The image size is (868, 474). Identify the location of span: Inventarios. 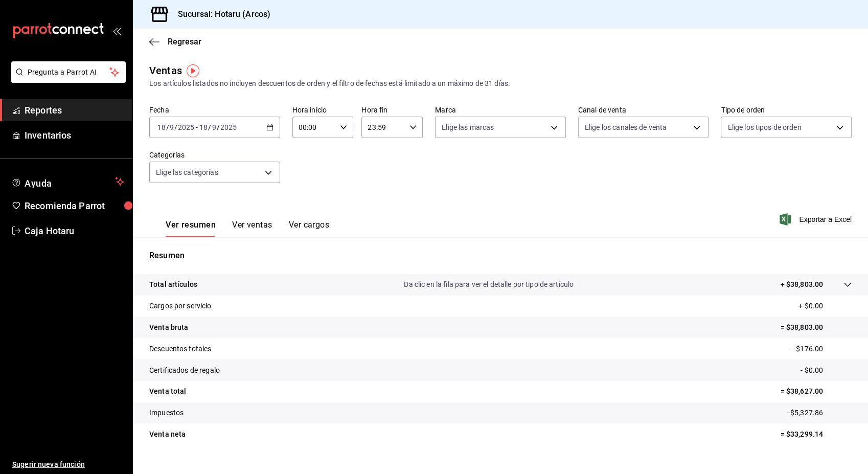
(74, 135).